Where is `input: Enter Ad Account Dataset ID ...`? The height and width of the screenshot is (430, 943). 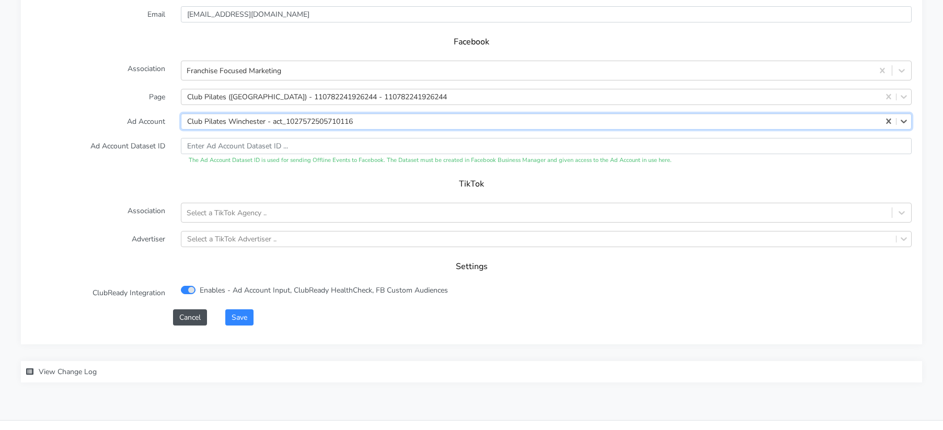 input: Enter Ad Account Dataset ID ... is located at coordinates (546, 146).